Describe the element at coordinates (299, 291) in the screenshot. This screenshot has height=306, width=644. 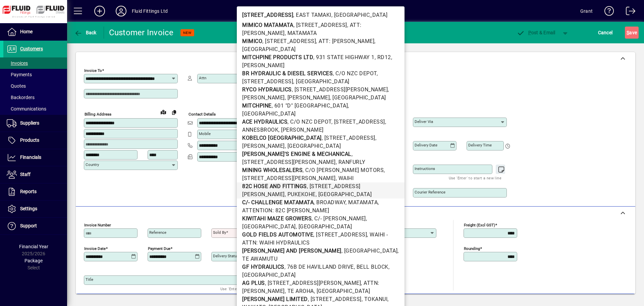
I see `span: , TE AROHA` at that location.